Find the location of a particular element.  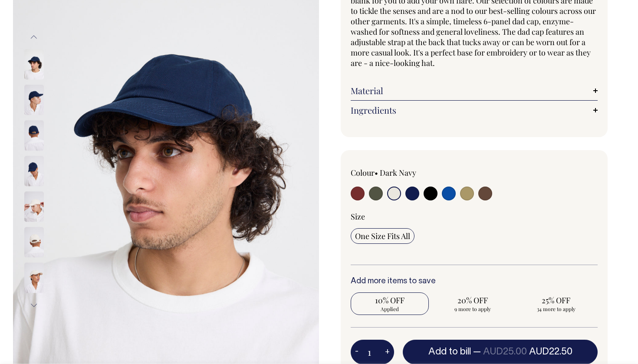

h6: Add more items to save is located at coordinates (474, 282).